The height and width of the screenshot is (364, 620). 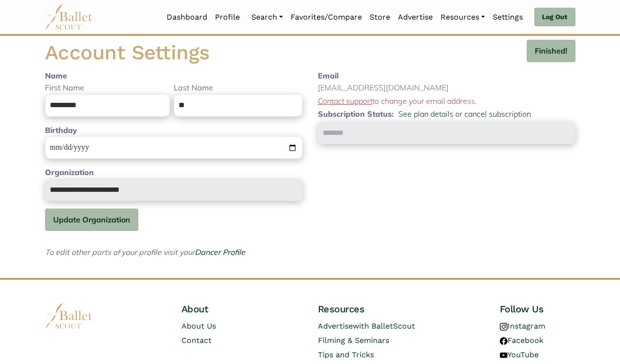 What do you see at coordinates (379, 17) in the screenshot?
I see `a: Store` at bounding box center [379, 17].